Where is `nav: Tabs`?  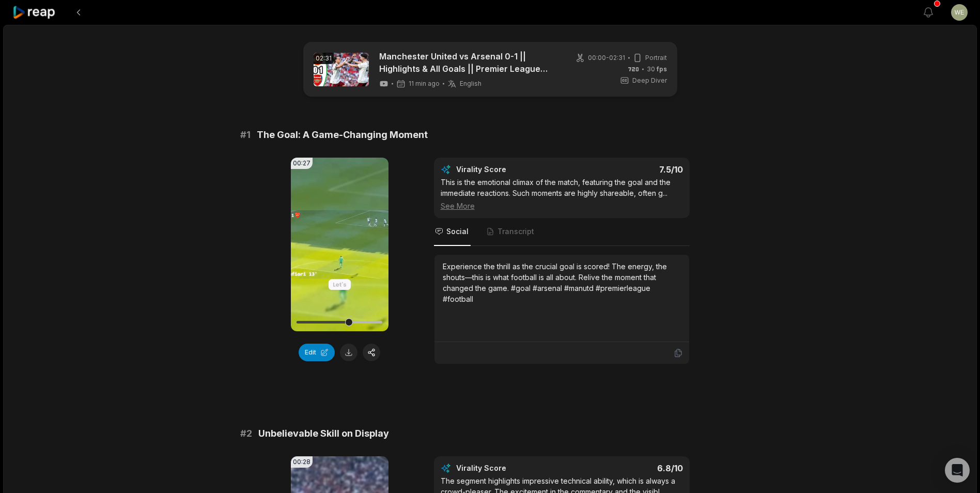 nav: Tabs is located at coordinates (561, 232).